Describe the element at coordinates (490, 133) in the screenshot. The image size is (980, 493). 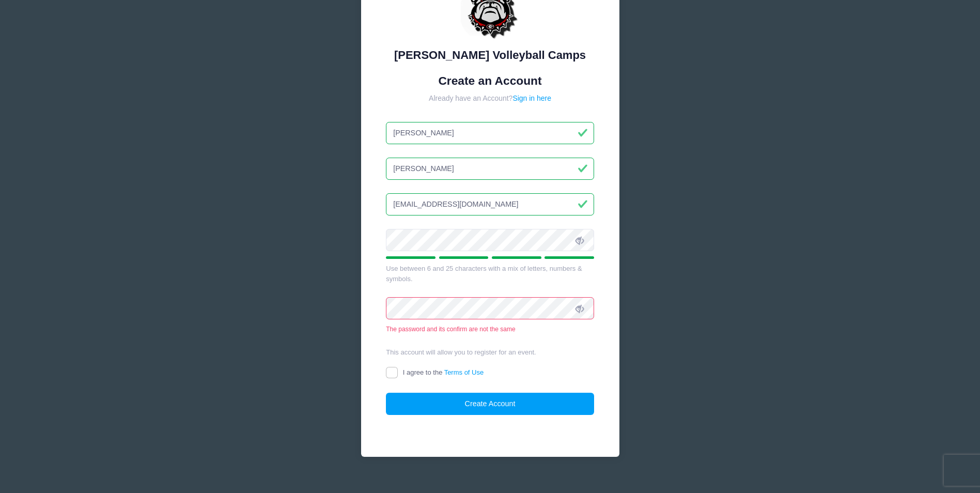
I see `input: First Name` at that location.